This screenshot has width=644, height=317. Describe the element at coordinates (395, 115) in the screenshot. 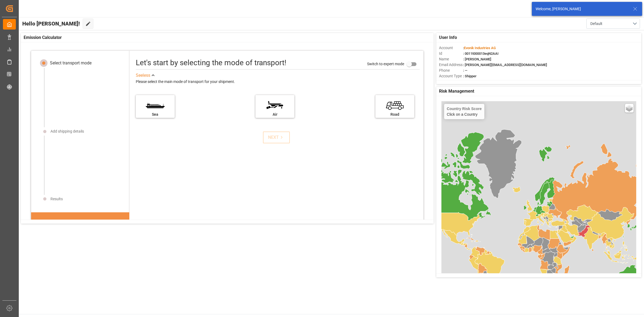

I see `div: Road` at that location.